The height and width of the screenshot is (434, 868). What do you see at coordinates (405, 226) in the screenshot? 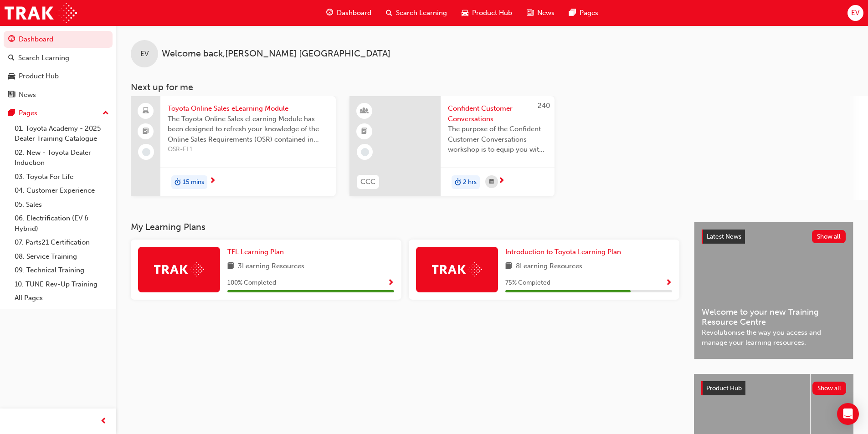
I see `h3: My Learning Plans` at bounding box center [405, 226].